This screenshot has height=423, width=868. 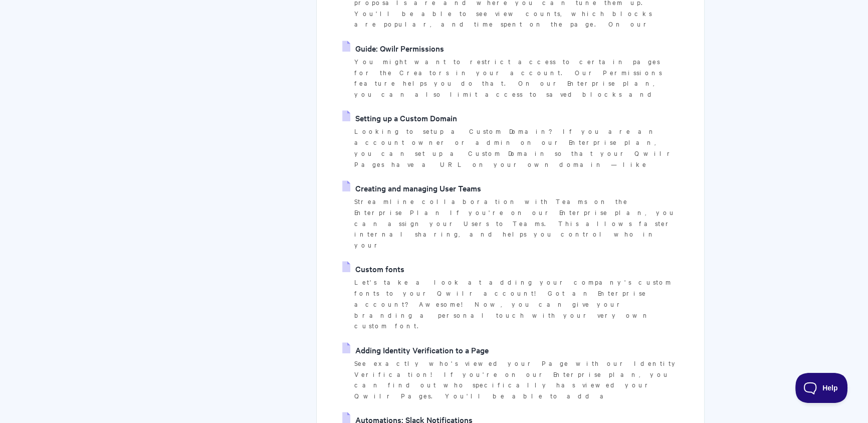 What do you see at coordinates (393, 48) in the screenshot?
I see `a: Guide: Qwilr Permissions` at bounding box center [393, 48].